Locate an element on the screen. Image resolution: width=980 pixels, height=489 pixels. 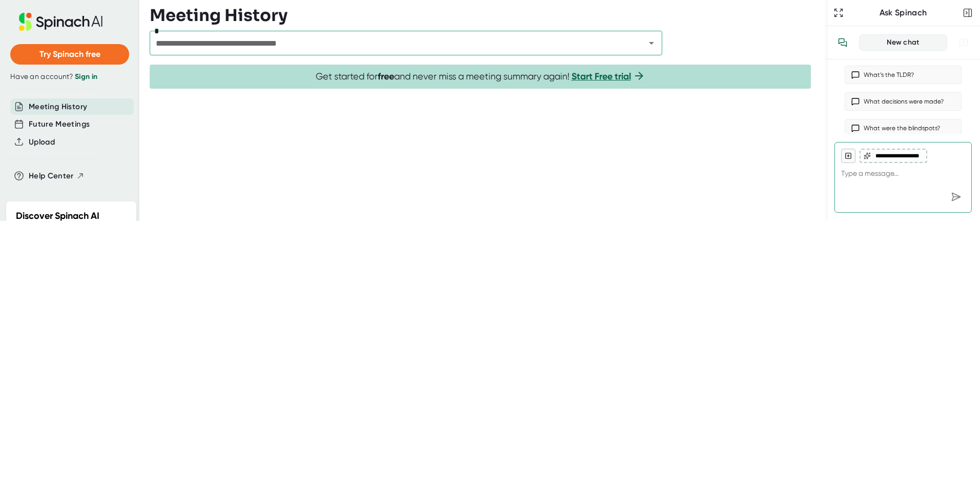
button: View conversation history is located at coordinates (843, 43).